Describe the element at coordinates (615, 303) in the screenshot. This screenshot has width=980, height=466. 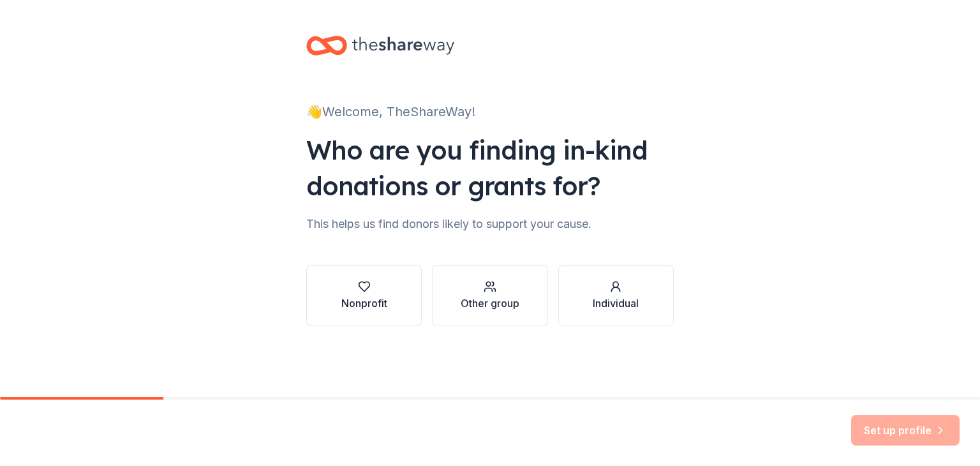
I see `div: Individual` at that location.